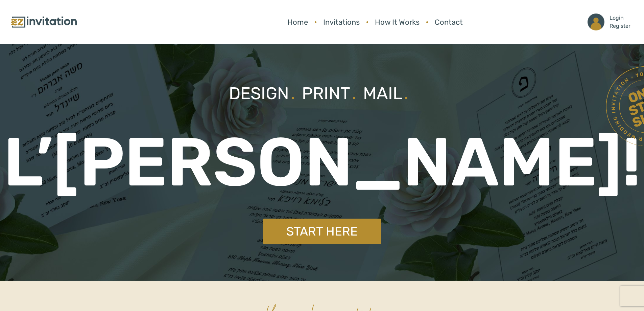  I want to click on p: Design Print Mail, so click(322, 93).